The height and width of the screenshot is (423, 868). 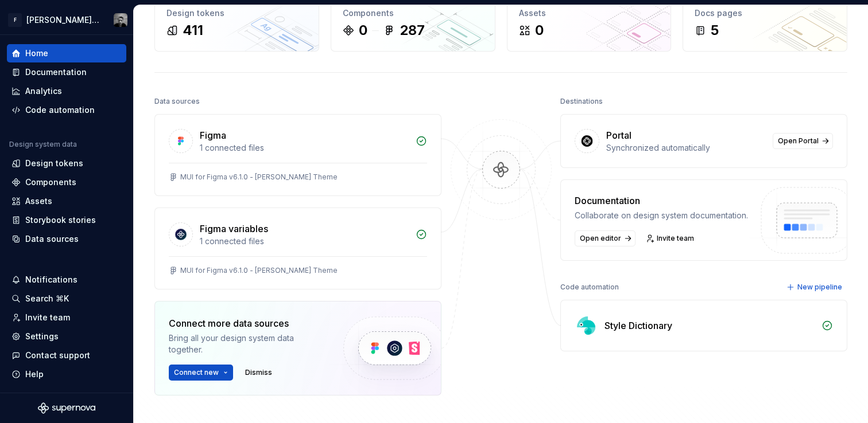 I want to click on button: Search ⌘K, so click(x=67, y=299).